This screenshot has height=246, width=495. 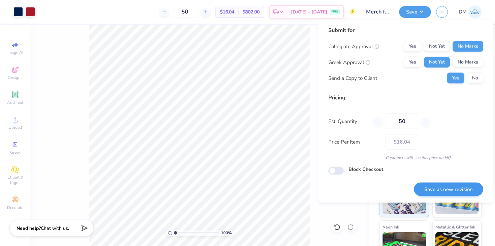 What do you see at coordinates (15, 77) in the screenshot?
I see `span: Designs` at bounding box center [15, 77].